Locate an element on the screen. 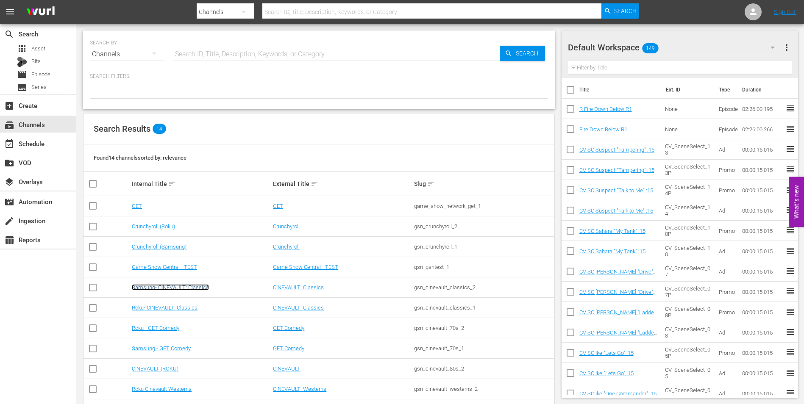 This screenshot has height=404, width=804. td: Episode is located at coordinates (727, 129).